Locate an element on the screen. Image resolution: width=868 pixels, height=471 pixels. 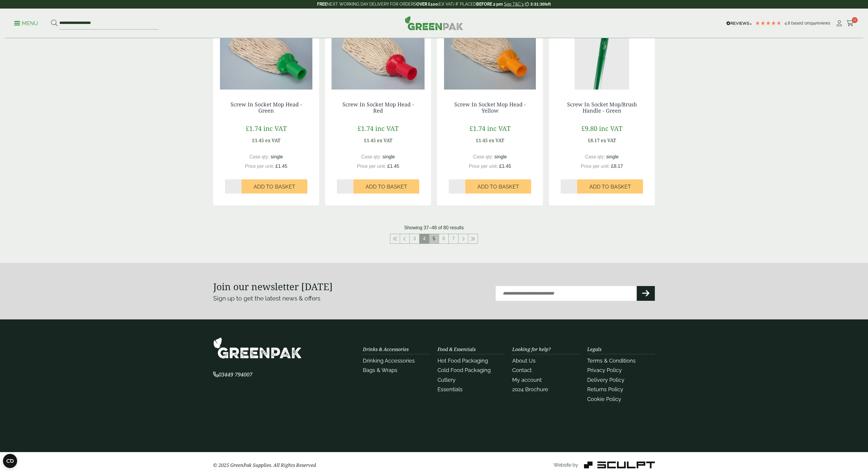
img: 4030051A Hygiene Mop & Brush Handle Green is located at coordinates (601, 53).